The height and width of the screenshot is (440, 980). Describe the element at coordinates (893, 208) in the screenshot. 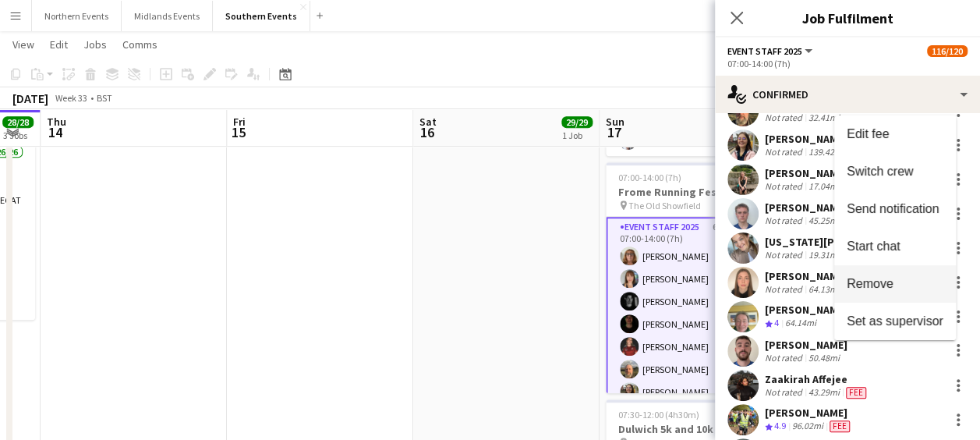

I see `span: Send notification` at that location.